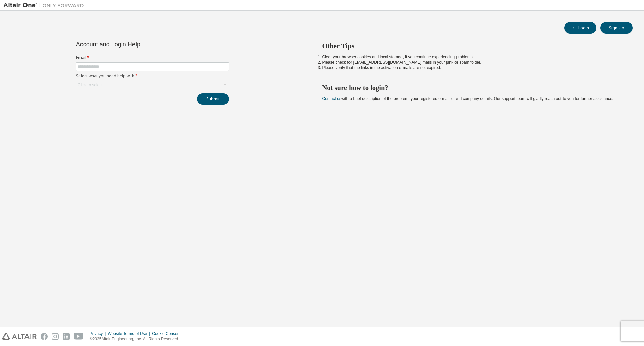 The width and height of the screenshot is (644, 346). What do you see at coordinates (66, 336) in the screenshot?
I see `img: linkedin.svg` at bounding box center [66, 336].